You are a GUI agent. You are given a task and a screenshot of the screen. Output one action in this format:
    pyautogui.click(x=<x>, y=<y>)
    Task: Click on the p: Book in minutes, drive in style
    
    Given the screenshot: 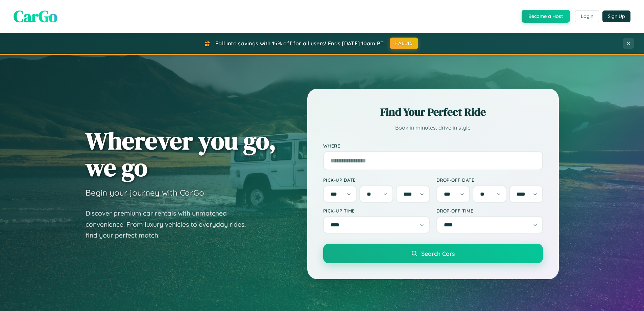 What is the action you would take?
    pyautogui.click(x=433, y=128)
    